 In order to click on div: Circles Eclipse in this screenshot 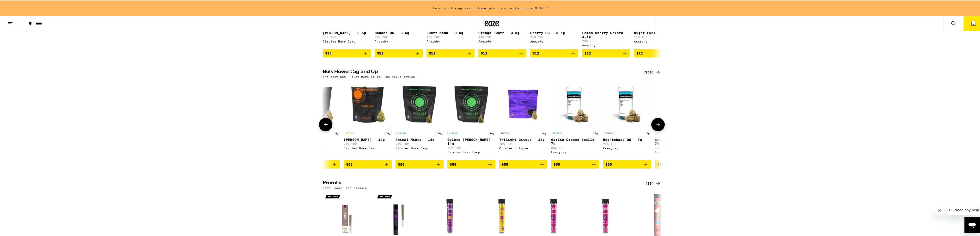, I will do `click(524, 148)`.